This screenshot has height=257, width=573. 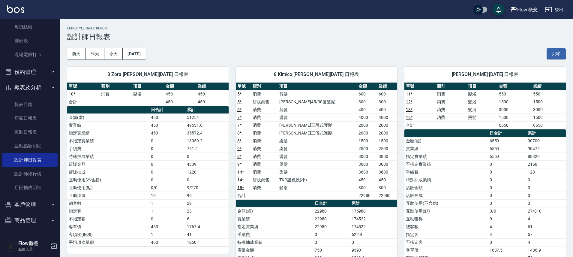 I want to click on th: 項目, so click(x=482, y=86).